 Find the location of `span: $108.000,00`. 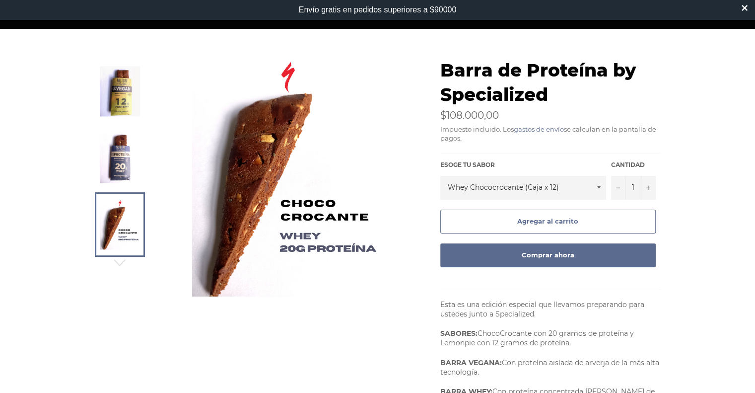

span: $108.000,00 is located at coordinates (469, 115).